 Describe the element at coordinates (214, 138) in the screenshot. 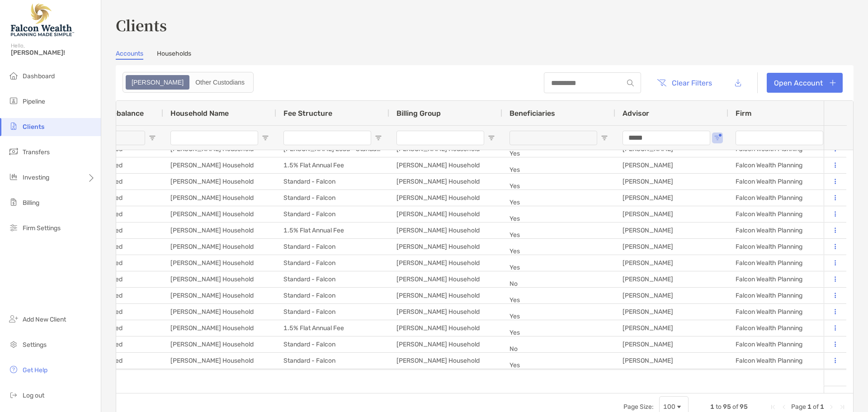

I see `input: Household Name Filter Input` at that location.